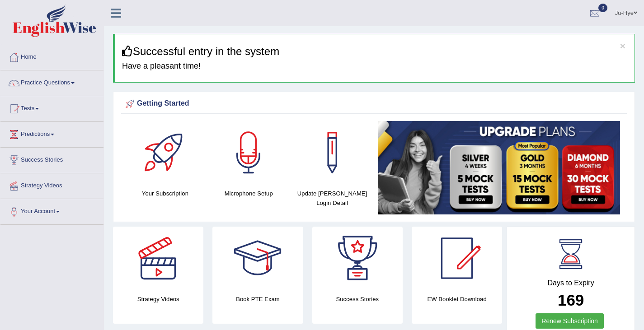 Image resolution: width=644 pixels, height=330 pixels. Describe the element at coordinates (457, 299) in the screenshot. I see `h4: EW Booklet Download` at that location.